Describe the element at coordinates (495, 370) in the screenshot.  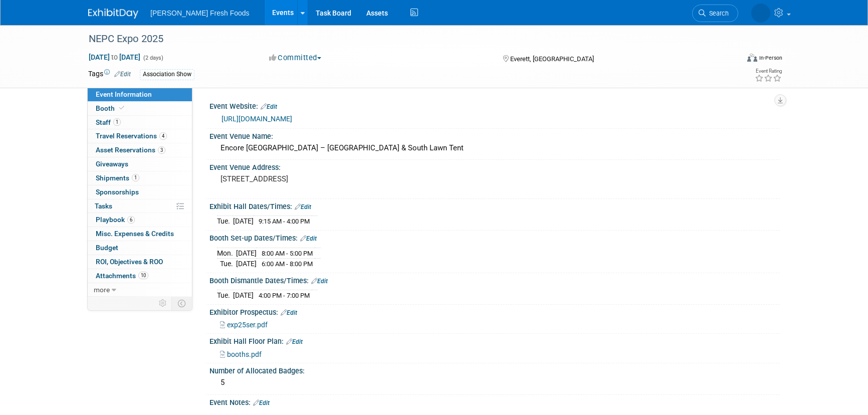
I see `div: Number of Allocated Badges:` at that location.